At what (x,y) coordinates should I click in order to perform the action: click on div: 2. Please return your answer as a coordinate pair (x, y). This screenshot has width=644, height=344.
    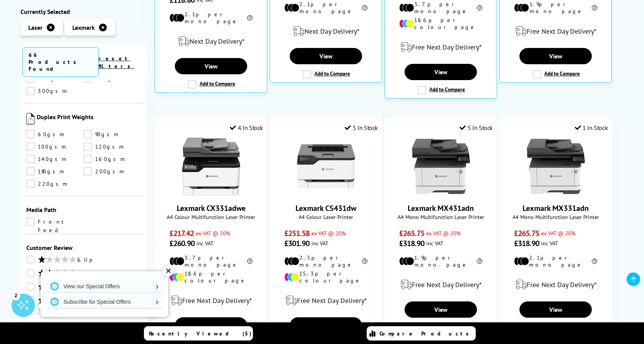
    Looking at the image, I should click on (16, 295).